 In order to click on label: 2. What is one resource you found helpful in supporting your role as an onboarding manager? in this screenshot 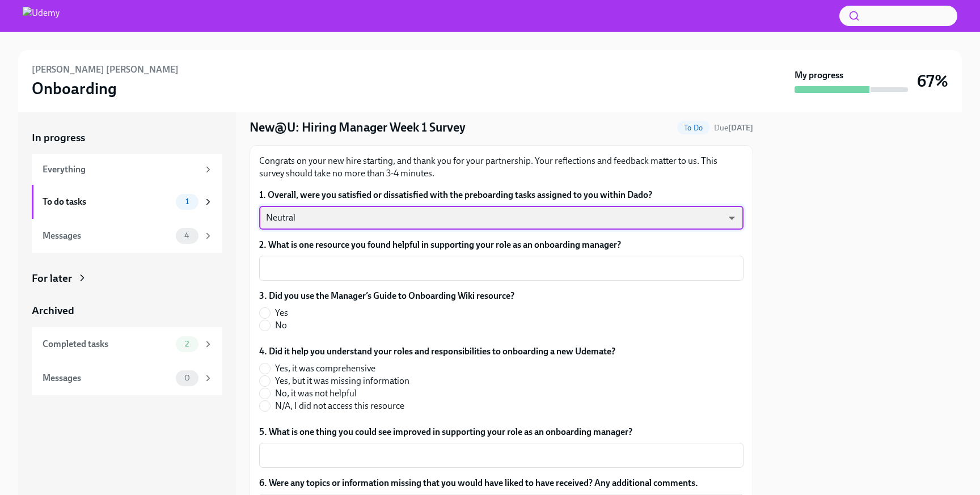, I will do `click(501, 245)`.